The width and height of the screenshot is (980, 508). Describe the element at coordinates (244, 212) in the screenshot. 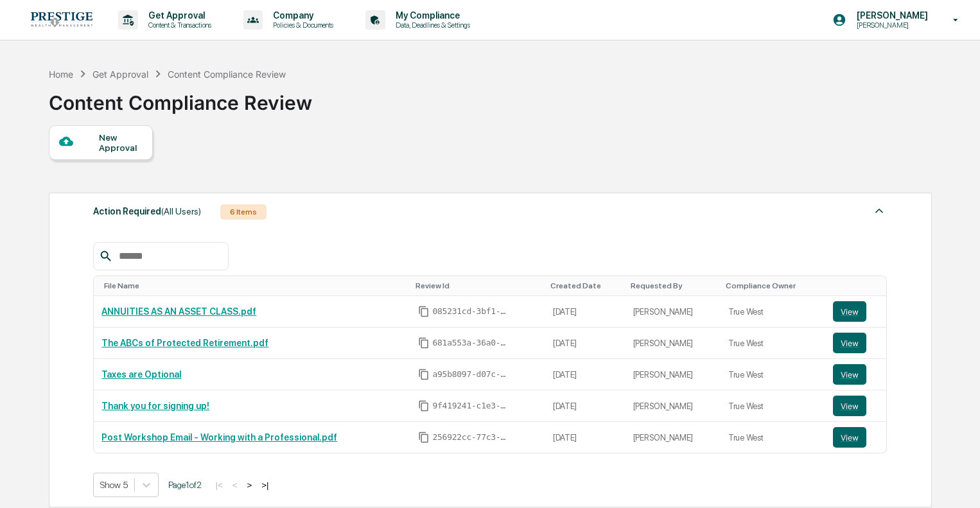

I see `div: 6 Items` at that location.